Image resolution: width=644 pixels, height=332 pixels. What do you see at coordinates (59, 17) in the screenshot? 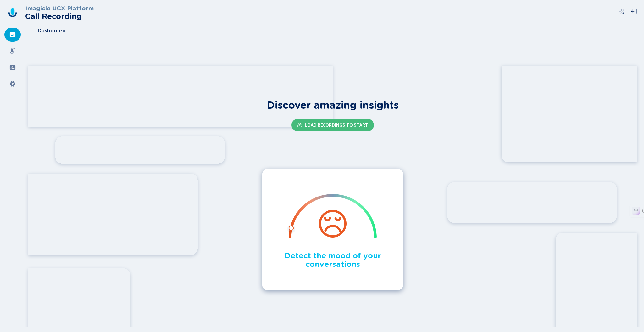
I see `h2: Call Recording` at bounding box center [59, 17].